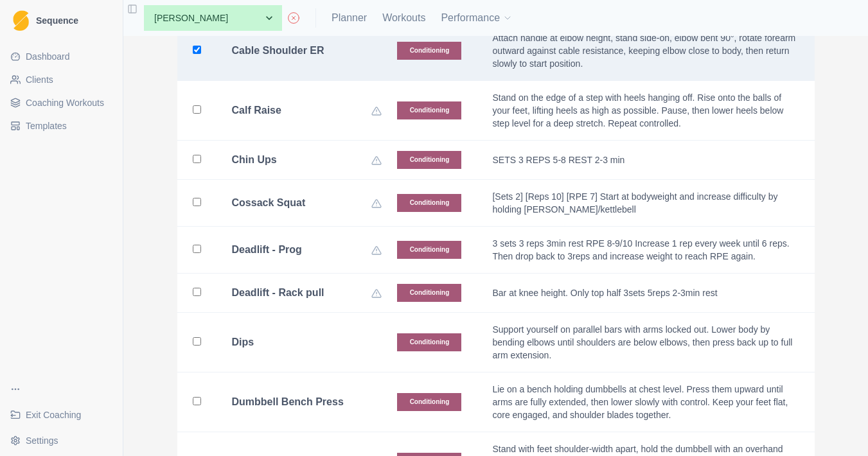  I want to click on span: Exit Coaching, so click(53, 415).